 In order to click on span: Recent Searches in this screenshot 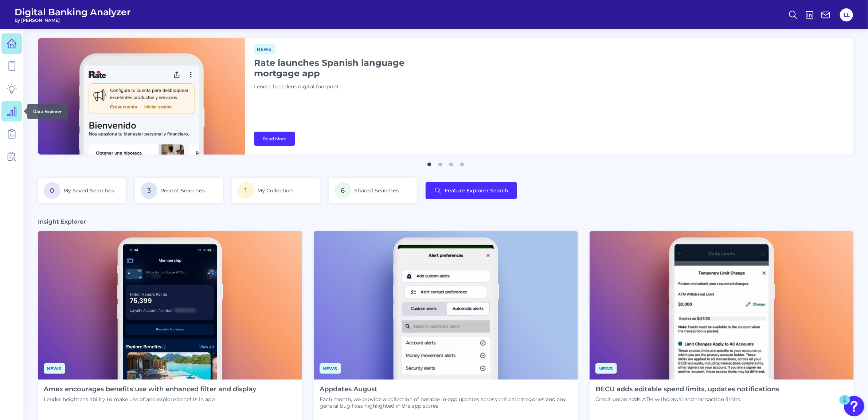, I will do `click(183, 191)`.